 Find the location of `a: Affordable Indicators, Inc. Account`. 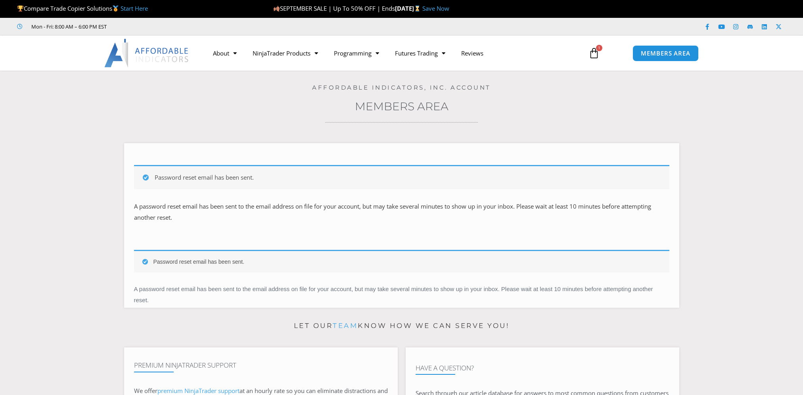

a: Affordable Indicators, Inc. Account is located at coordinates (401, 87).